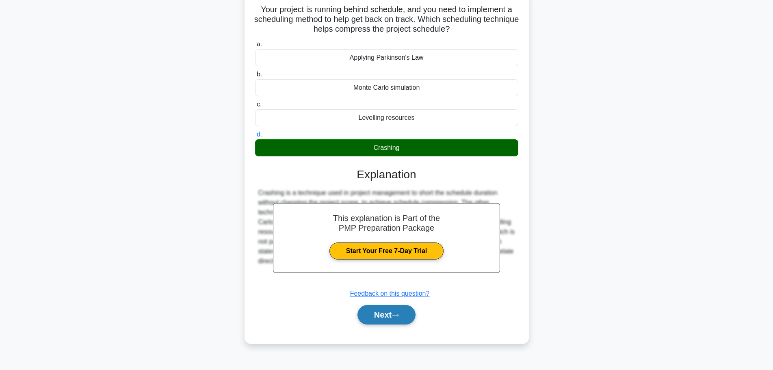 The height and width of the screenshot is (370, 773). Describe the element at coordinates (387, 148) in the screenshot. I see `div: Crashing` at that location.